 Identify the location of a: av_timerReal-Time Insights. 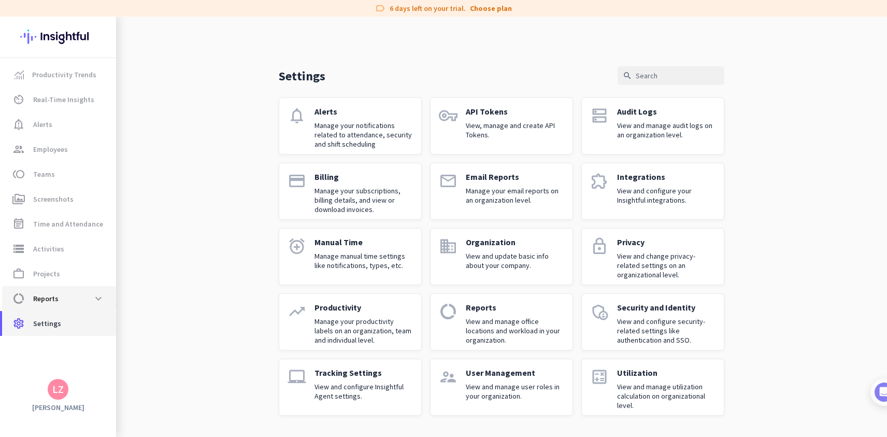
(59, 99).